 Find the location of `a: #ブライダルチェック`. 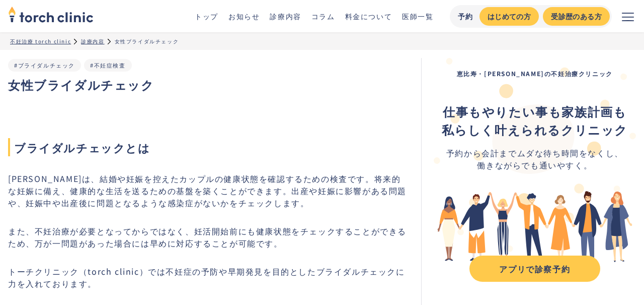

a: #ブライダルチェック is located at coordinates (44, 65).